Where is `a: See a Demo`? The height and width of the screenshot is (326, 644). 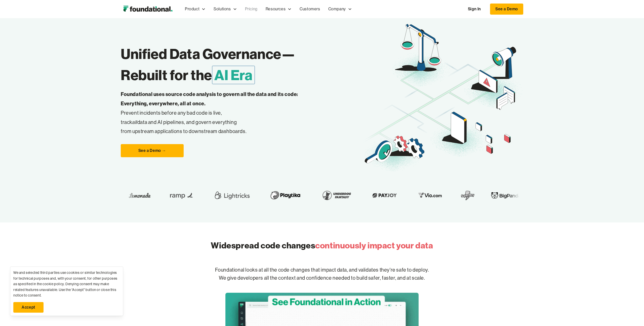
a: See a Demo is located at coordinates (507, 9).